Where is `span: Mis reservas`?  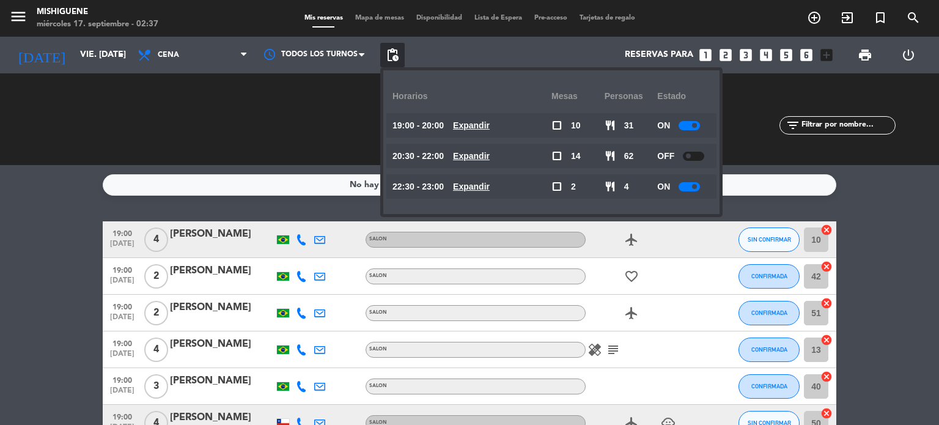
span: Mis reservas is located at coordinates (323, 18).